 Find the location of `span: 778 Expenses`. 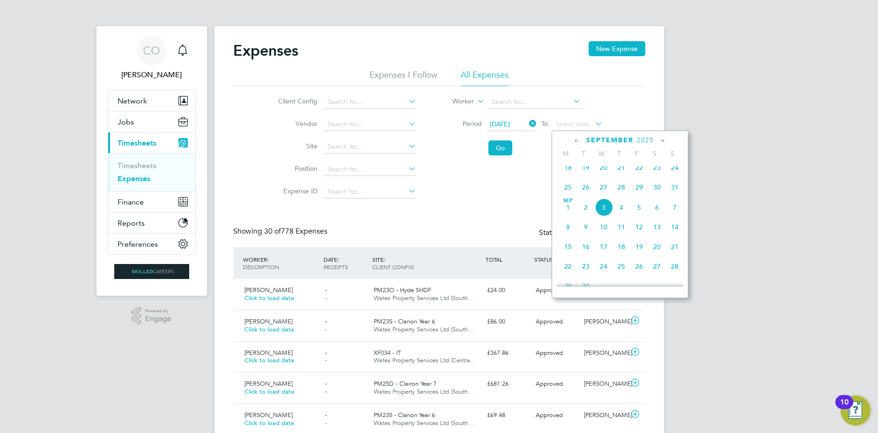

span: 778 Expenses is located at coordinates (296, 231).